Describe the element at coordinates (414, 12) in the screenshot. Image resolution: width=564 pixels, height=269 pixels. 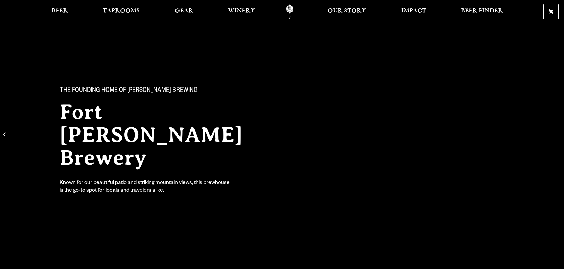
I see `a: Impact` at that location.